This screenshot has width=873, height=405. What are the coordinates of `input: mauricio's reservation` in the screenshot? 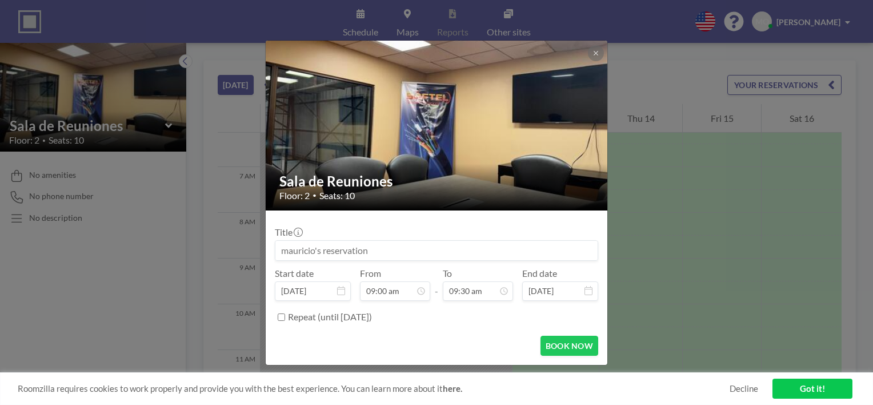 It's located at (437, 250).